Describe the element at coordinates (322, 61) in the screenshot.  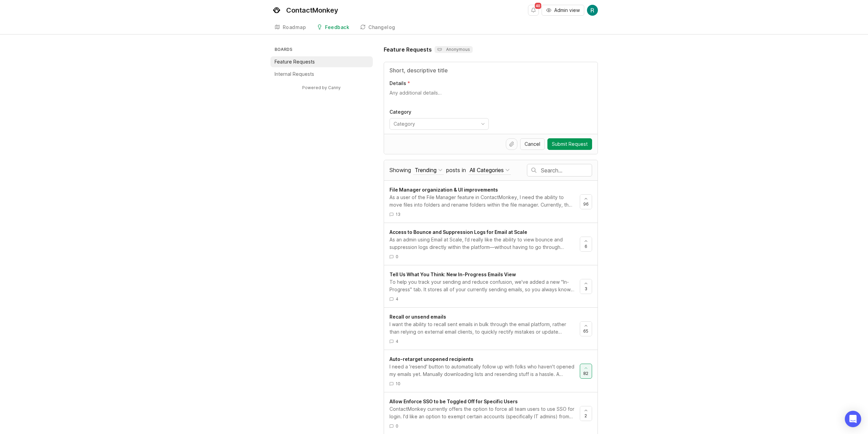
I see `a: Feature Requests` at that location.